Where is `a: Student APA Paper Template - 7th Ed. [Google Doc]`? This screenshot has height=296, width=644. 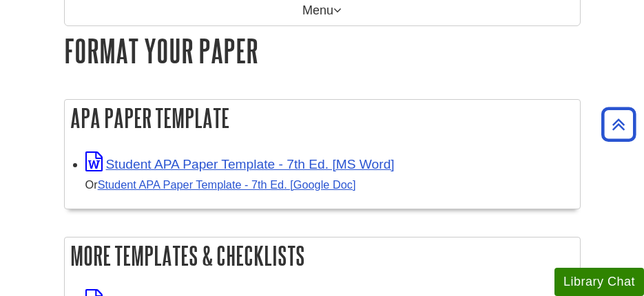 a: Student APA Paper Template - 7th Ed. [Google Doc] is located at coordinates (226, 184).